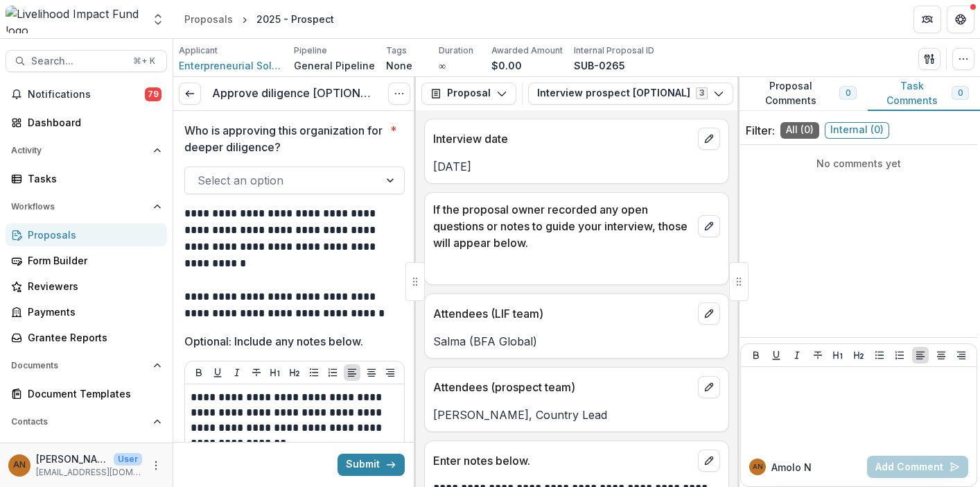 The width and height of the screenshot is (980, 487). What do you see at coordinates (918, 467) in the screenshot?
I see `button: Add Comment` at bounding box center [918, 467].